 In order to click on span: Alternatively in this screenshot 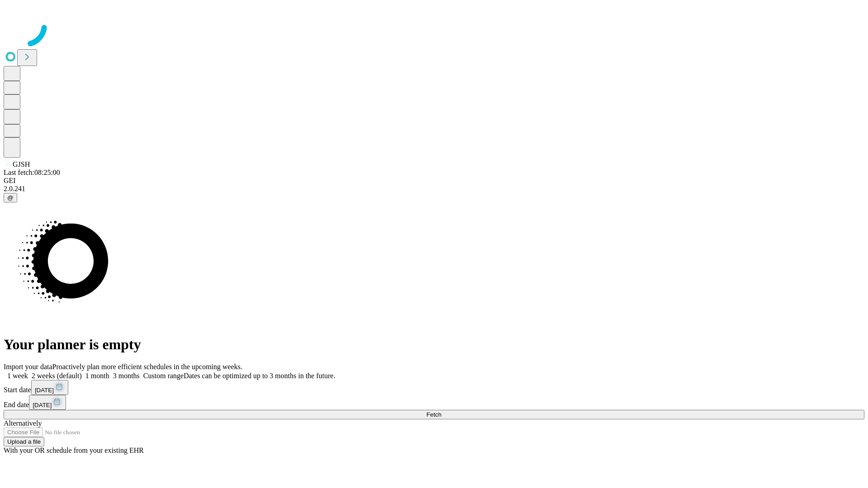, I will do `click(23, 423)`.